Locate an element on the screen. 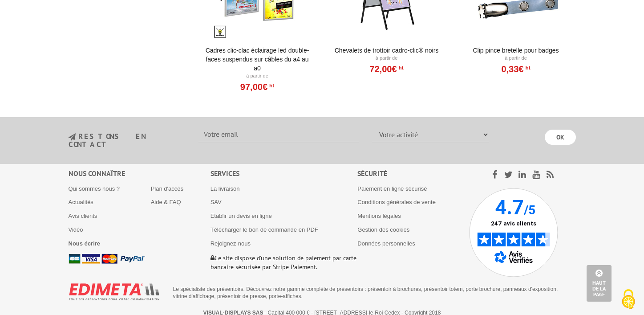 The image size is (644, 315). a: Plan d'accès is located at coordinates (167, 189).